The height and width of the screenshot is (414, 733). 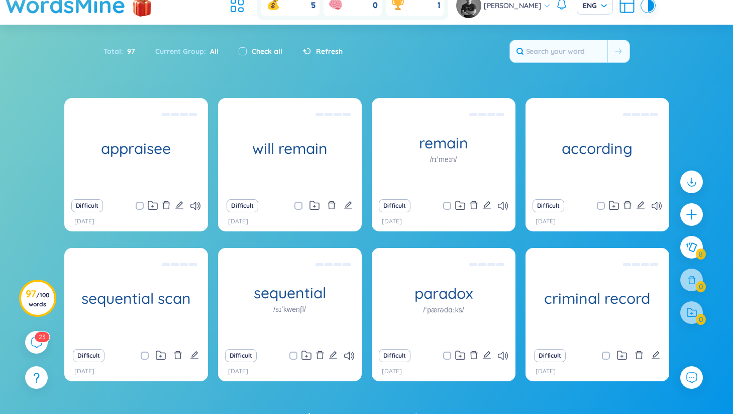 What do you see at coordinates (444, 159) in the screenshot?
I see `h1: /rɪˈmeɪn/` at bounding box center [444, 159].